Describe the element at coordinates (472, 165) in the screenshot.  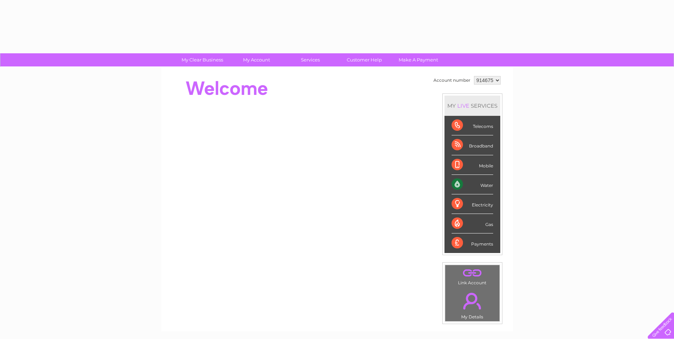
I see `div: Mobile` at that location.